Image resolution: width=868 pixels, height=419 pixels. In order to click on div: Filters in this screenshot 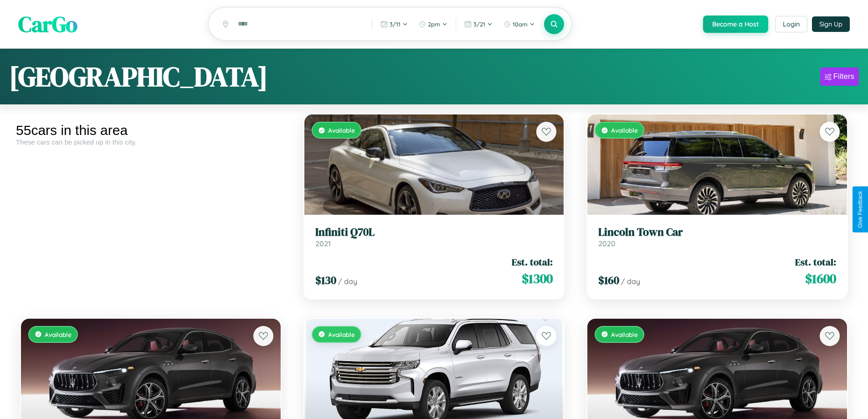, I will do `click(844, 77)`.